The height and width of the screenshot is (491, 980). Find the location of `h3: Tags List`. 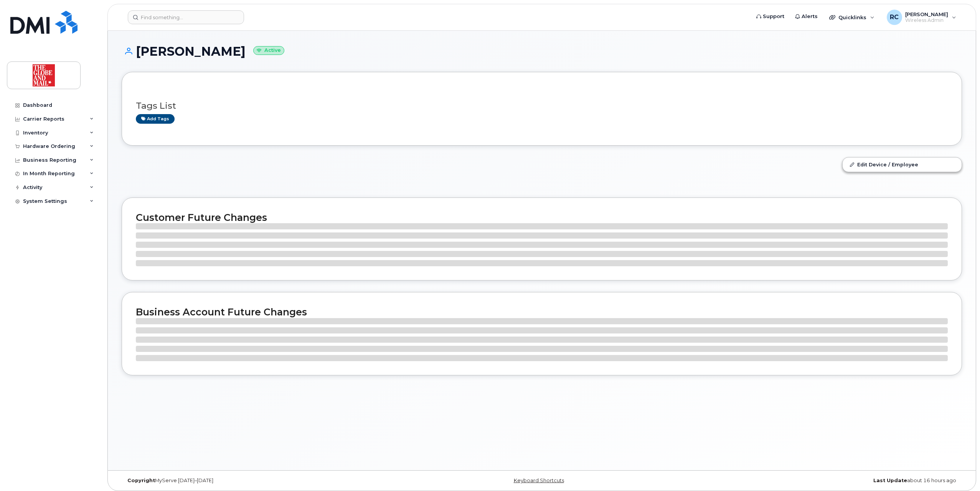

h3: Tags List is located at coordinates (542, 105).